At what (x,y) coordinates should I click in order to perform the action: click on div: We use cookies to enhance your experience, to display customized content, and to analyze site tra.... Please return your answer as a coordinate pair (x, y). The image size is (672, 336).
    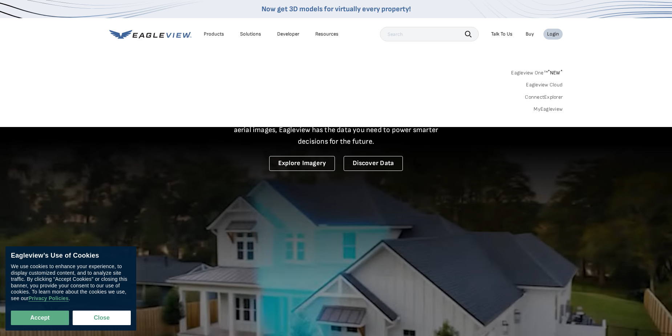
    Looking at the image, I should click on (71, 283).